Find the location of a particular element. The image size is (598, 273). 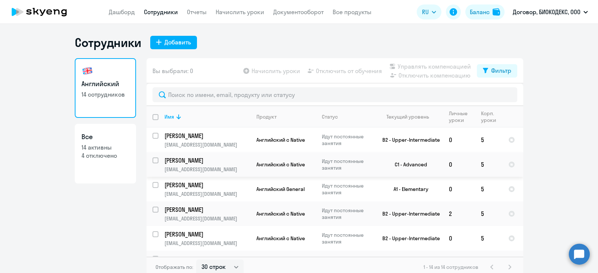

p: Договор, БИОКОДЕКС, ООО is located at coordinates (546, 12).